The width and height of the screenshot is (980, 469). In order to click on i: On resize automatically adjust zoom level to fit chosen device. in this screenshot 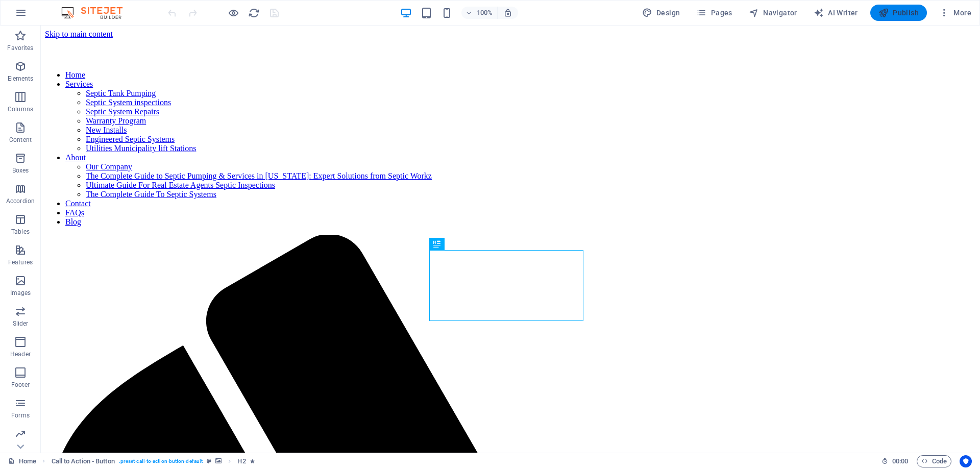, I will do `click(508, 13)`.